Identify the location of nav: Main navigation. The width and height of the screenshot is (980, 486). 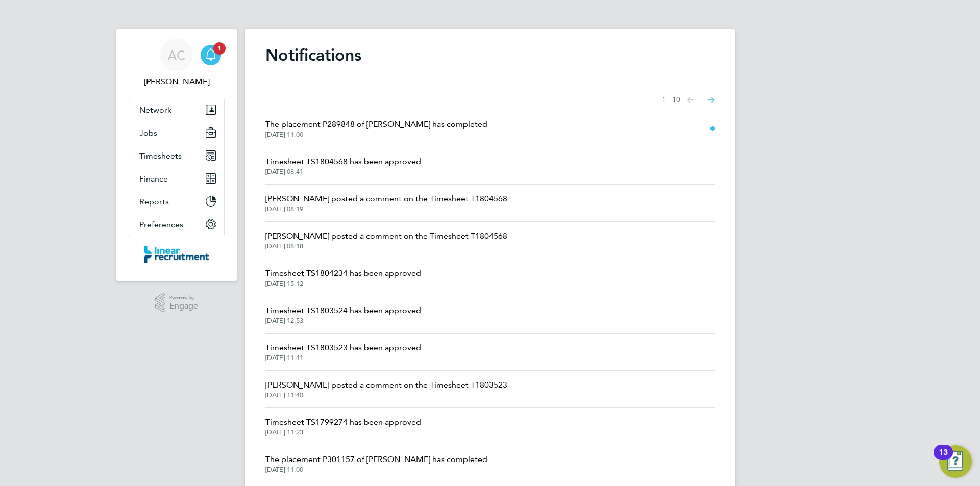
(177, 154).